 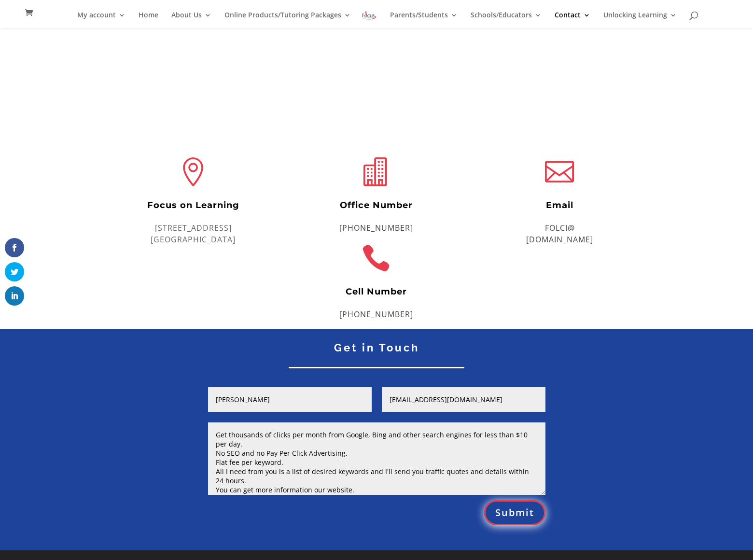 What do you see at coordinates (193, 205) in the screenshot?
I see `span: Focus on Learning` at bounding box center [193, 205].